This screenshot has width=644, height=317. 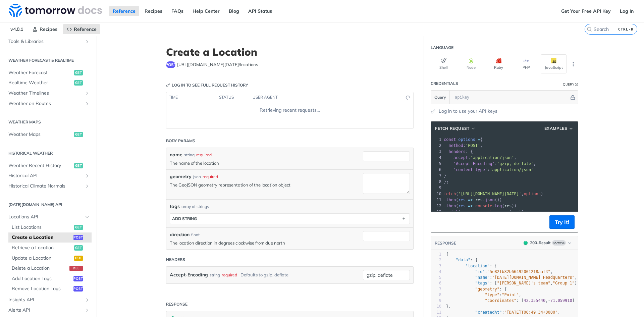 What do you see at coordinates (175, 206) in the screenshot?
I see `span: tags` at bounding box center [175, 206].